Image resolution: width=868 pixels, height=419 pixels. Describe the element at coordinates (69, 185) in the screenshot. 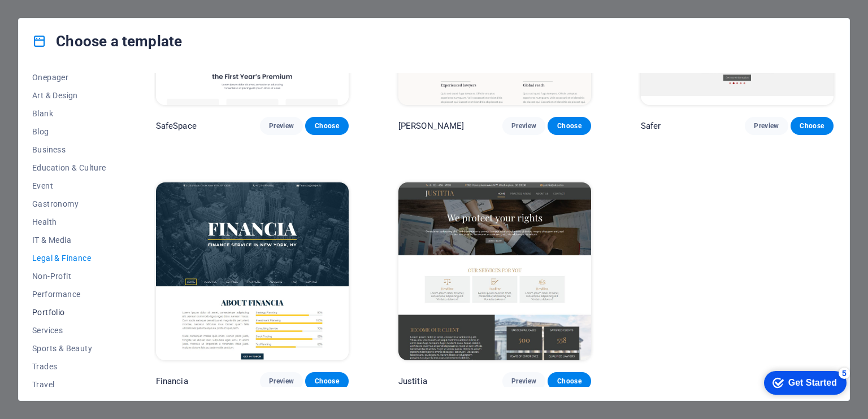

I see `button: Event` at that location.